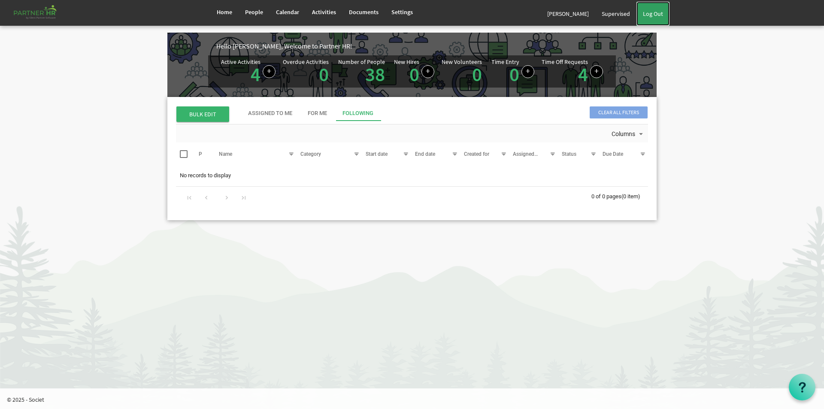 The height and width of the screenshot is (409, 824). I want to click on p: © 2025 - Societ, so click(415, 400).